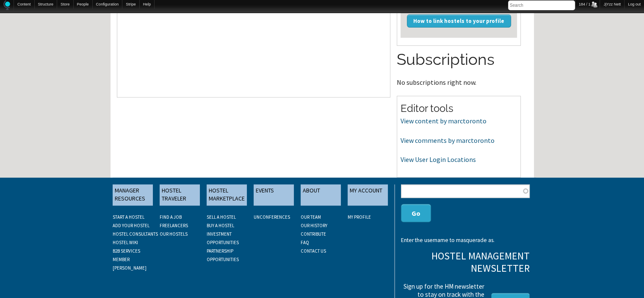 The image size is (644, 298). I want to click on a: HOSTEL MARKETPLACE, so click(227, 195).